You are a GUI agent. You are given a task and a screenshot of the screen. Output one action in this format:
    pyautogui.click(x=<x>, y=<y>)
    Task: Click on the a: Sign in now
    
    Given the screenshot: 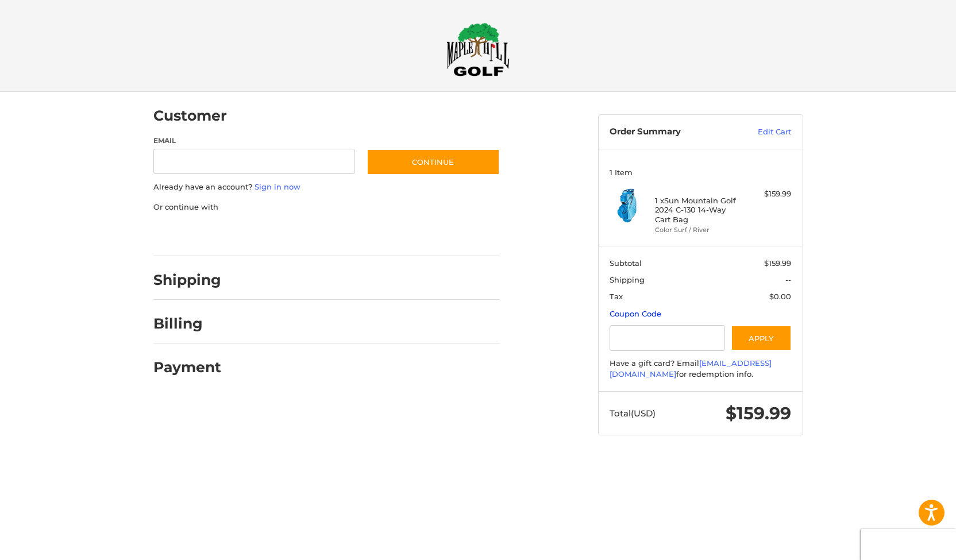 What is the action you would take?
    pyautogui.click(x=277, y=187)
    